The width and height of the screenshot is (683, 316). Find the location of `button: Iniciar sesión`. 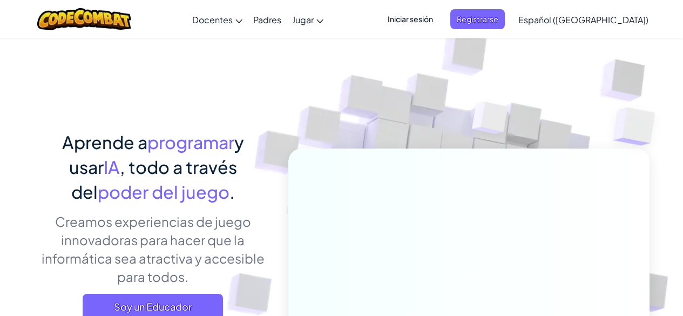

button: Iniciar sesión is located at coordinates (410, 19).